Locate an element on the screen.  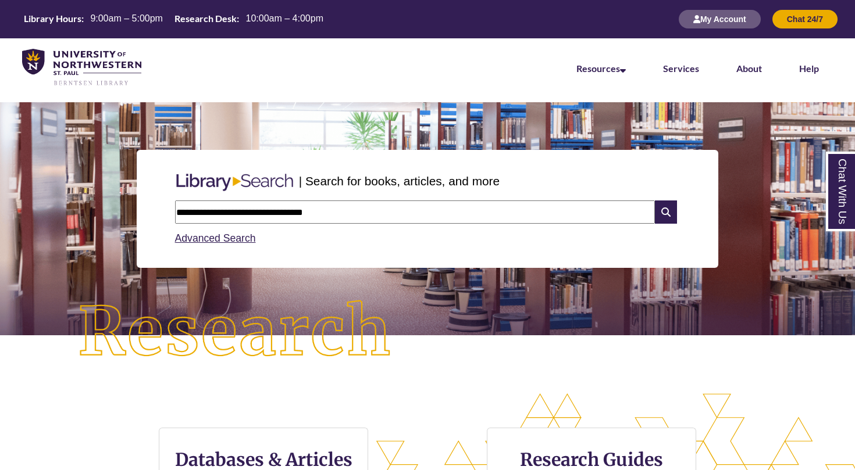
th: Research Desk: is located at coordinates (205, 19).